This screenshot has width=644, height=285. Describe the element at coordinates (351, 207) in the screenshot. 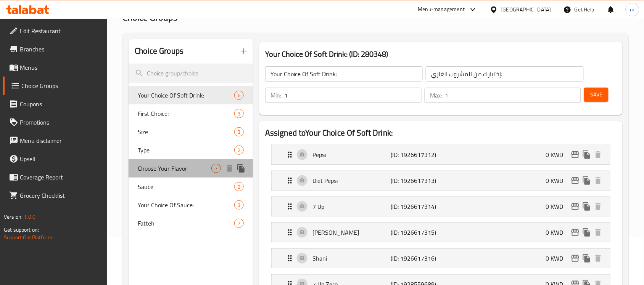

I see `p: 7 Up` at that location.